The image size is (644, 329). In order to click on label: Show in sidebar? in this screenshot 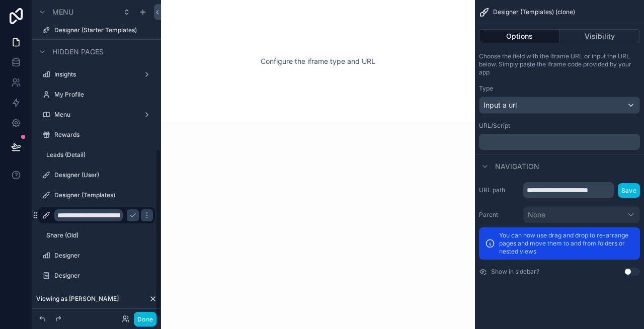, I will do `click(515, 272)`.